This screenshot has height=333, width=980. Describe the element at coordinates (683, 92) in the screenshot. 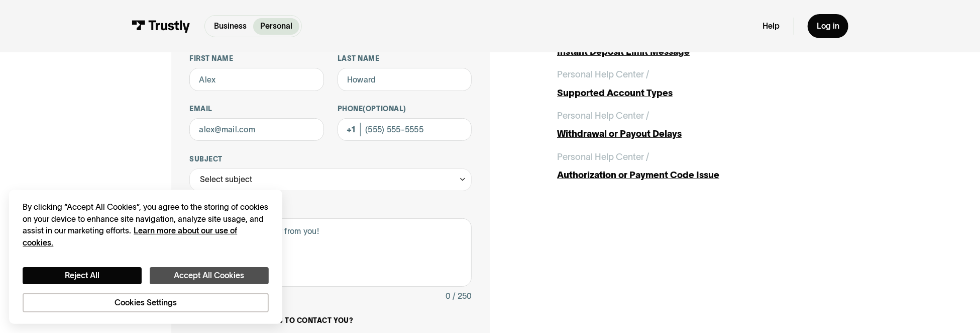

I see `div: Supported Account Types` at that location.